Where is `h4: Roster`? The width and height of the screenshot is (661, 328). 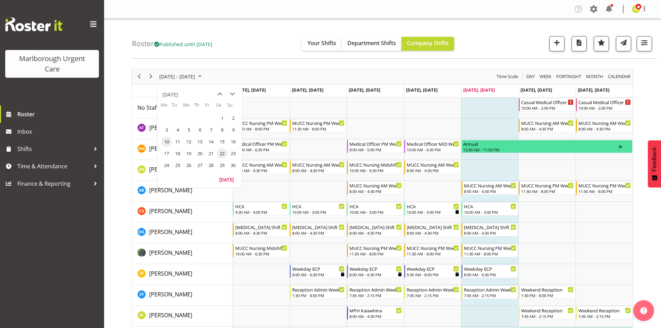
h4: Roster is located at coordinates (172, 43).